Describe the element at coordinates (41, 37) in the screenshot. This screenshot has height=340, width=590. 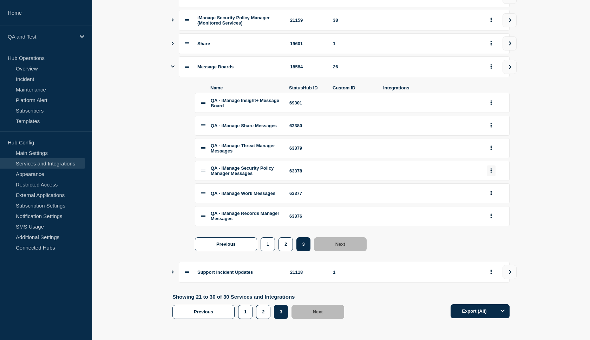
I see `p: QA and Test` at that location.